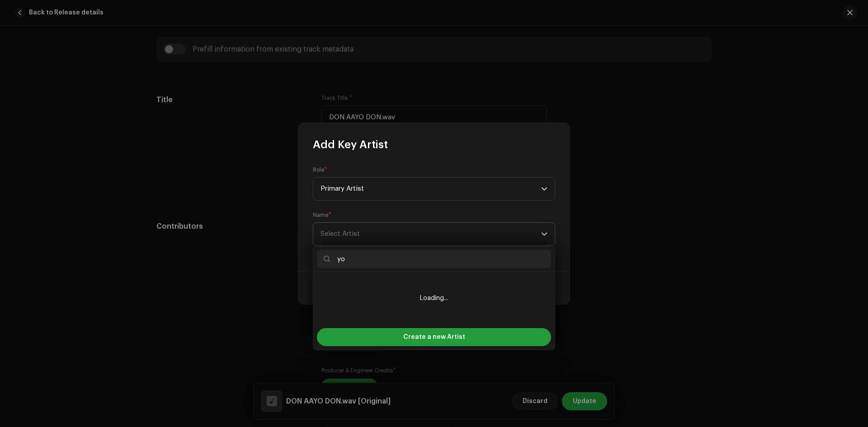  Describe the element at coordinates (434, 337) in the screenshot. I see `span: Create a new Artist` at that location.